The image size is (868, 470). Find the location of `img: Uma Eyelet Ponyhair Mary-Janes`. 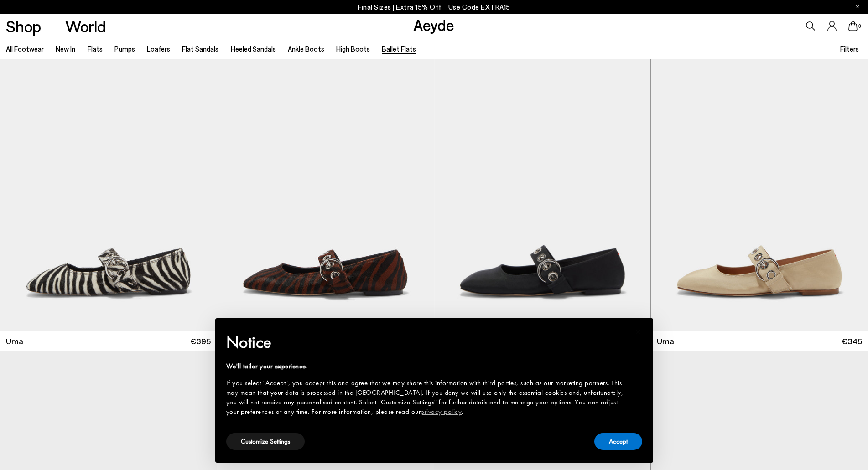

img: Uma Eyelet Ponyhair Mary-Janes is located at coordinates (325, 195).